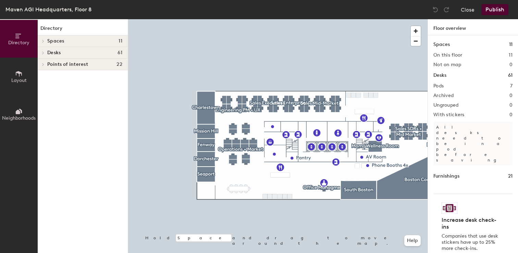  What do you see at coordinates (473, 144) in the screenshot?
I see `p: All desks need to be in a pod before saving` at bounding box center [473, 144].